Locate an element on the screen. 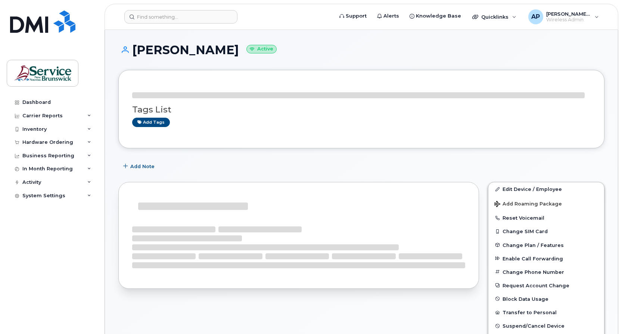 Image resolution: width=622 pixels, height=334 pixels. span: Suspend/Cancel Device is located at coordinates (534, 326).